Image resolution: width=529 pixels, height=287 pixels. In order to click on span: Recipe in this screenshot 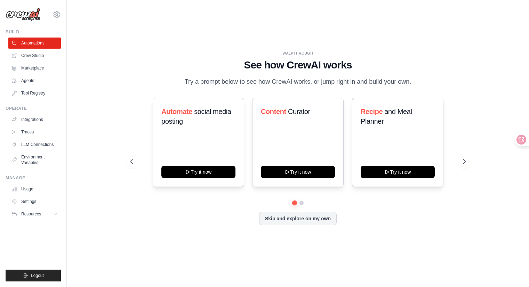, I will do `click(372, 112)`.